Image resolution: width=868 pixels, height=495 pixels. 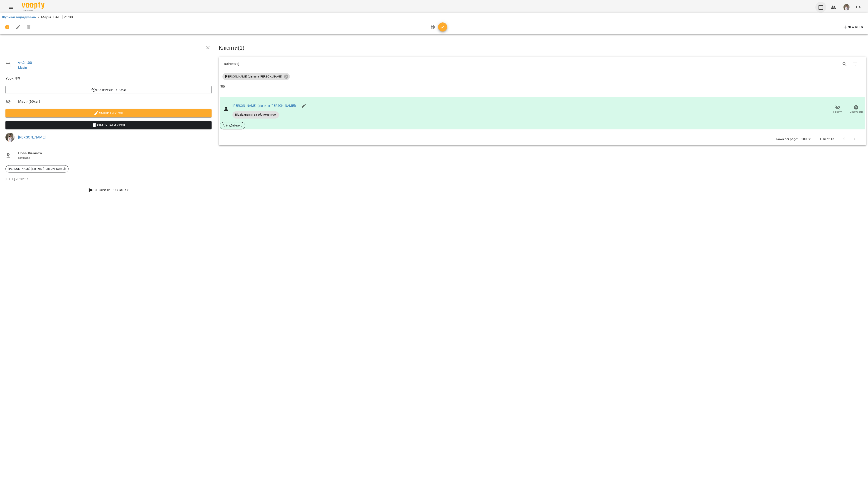 What do you see at coordinates (838, 110) in the screenshot?
I see `button: Прогул` at bounding box center [838, 110].